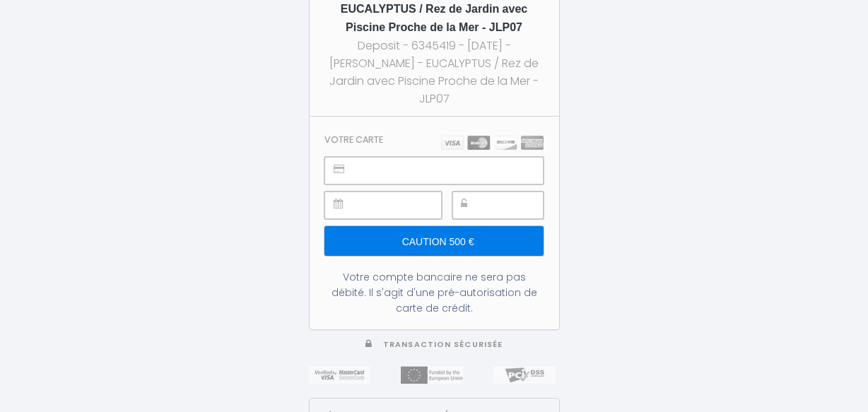 The image size is (868, 412). Describe the element at coordinates (492, 143) in the screenshot. I see `img: carts.png` at that location.